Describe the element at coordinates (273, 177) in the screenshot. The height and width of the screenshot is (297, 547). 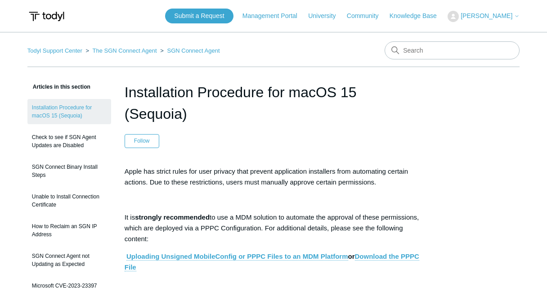
I see `p: Apple has strict rules for user privacy that prevent application installers from automating certa...` at that location.